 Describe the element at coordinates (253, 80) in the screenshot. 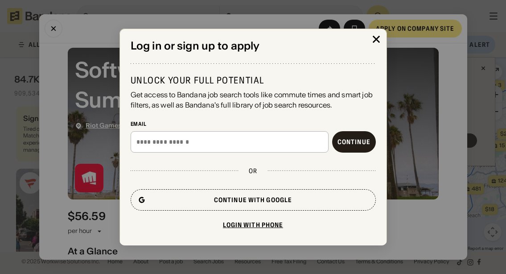

I see `div: Unlock your full potential` at that location.